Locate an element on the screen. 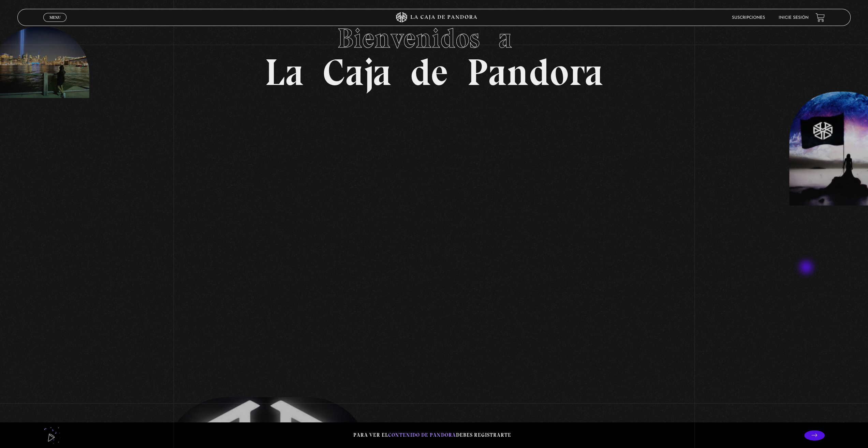  span: contenido de Pandora is located at coordinates (422, 435).